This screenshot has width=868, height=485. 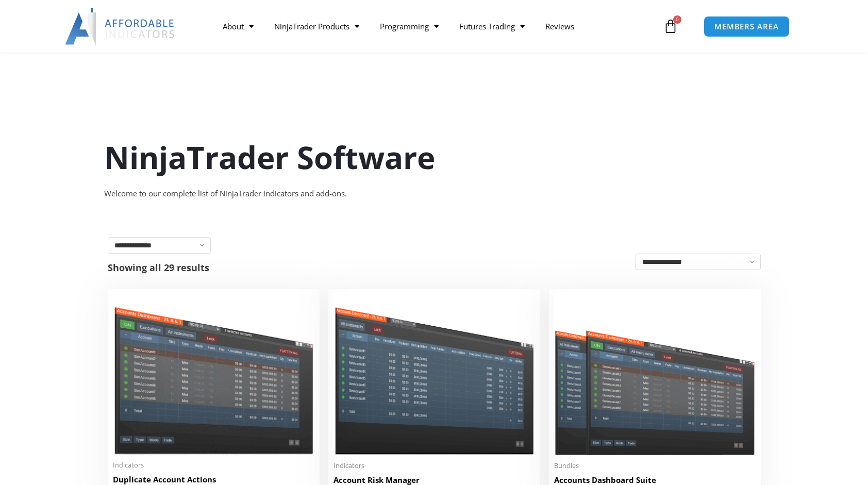 What do you see at coordinates (437, 26) in the screenshot?
I see `nav: Menu` at bounding box center [437, 26].